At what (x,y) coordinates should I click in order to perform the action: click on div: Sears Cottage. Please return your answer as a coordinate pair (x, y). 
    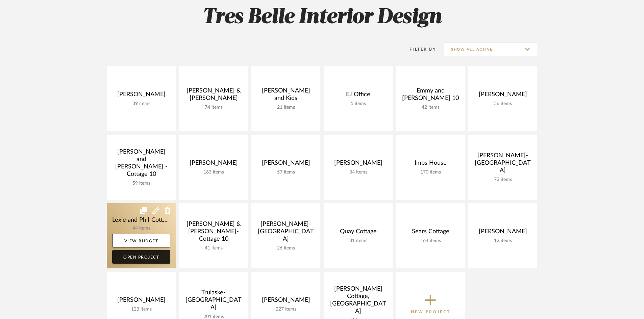
    Looking at the image, I should click on (430, 233).